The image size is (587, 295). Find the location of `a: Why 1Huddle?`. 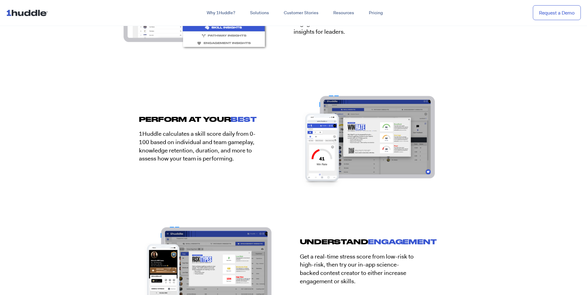

a: Why 1Huddle? is located at coordinates (221, 13).